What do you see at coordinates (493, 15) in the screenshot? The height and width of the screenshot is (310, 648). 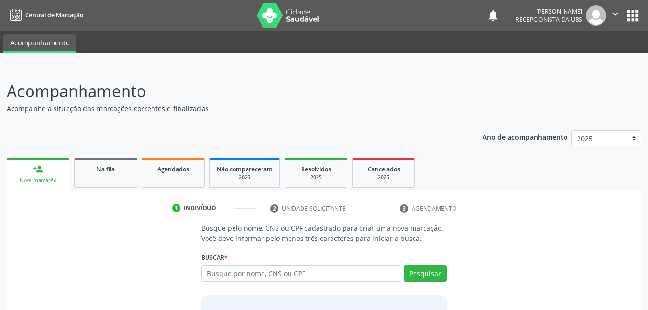 I see `button: notifications` at bounding box center [493, 15].